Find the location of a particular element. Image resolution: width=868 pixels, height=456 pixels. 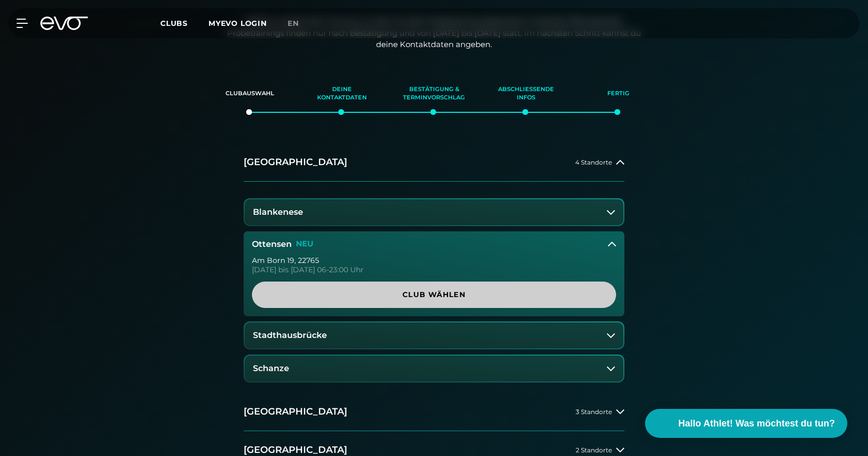

button: Hallo Athlet! Was möchtest du tun? is located at coordinates (746, 423).